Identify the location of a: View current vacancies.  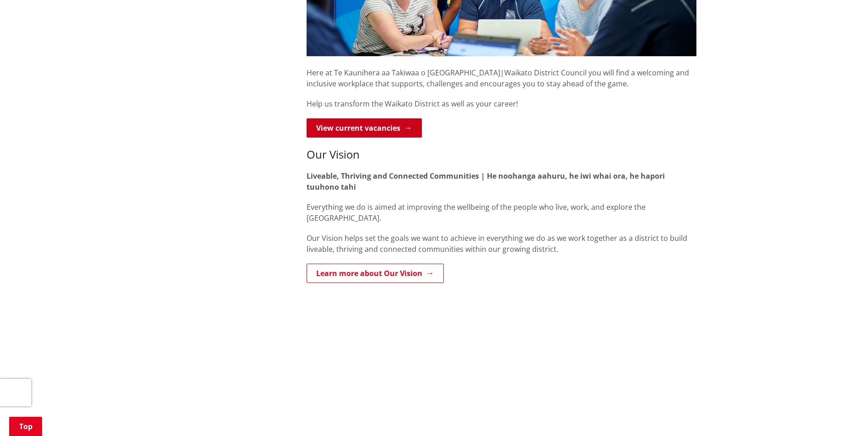
(364, 128).